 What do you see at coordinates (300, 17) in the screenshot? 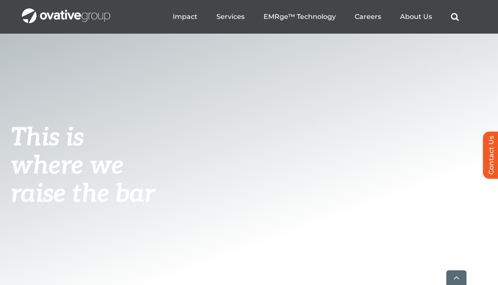
I see `a: EMRge™ Technology` at bounding box center [300, 17].